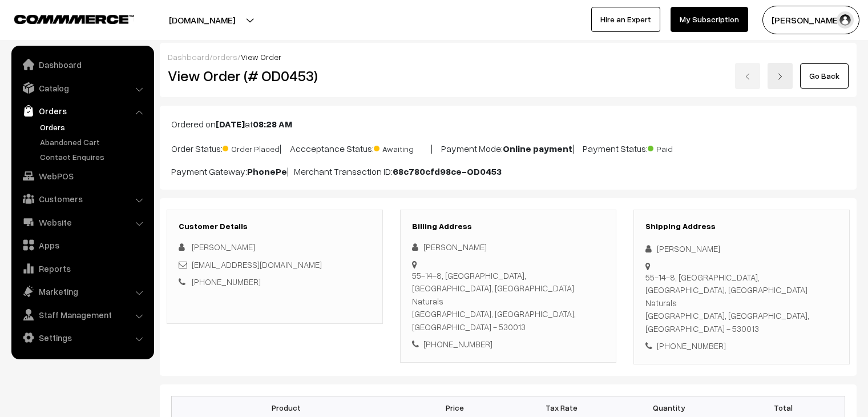  Describe the element at coordinates (508, 226) in the screenshot. I see `h3: Billing Address` at that location.